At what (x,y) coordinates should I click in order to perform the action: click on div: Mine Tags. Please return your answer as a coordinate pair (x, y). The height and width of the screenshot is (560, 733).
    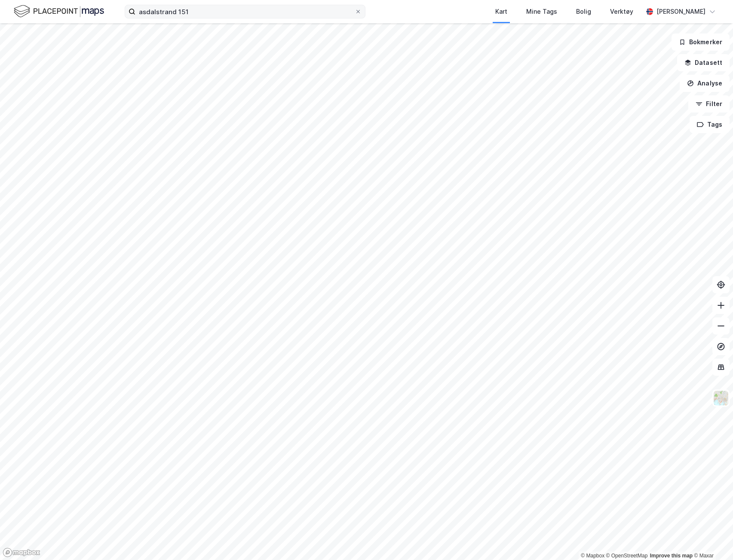
    Looking at the image, I should click on (542, 12).